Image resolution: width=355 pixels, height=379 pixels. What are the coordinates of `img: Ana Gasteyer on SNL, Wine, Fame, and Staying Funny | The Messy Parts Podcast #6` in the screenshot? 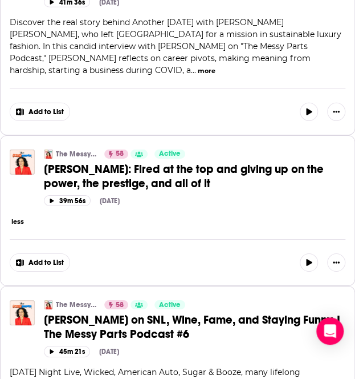 It's located at (22, 313).